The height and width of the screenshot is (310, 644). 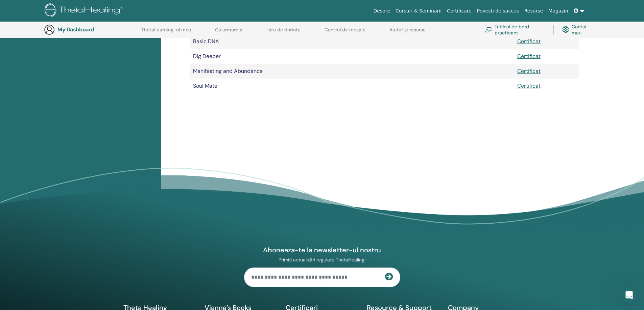 What do you see at coordinates (566, 29) in the screenshot?
I see `img: cog.svg` at bounding box center [566, 29].